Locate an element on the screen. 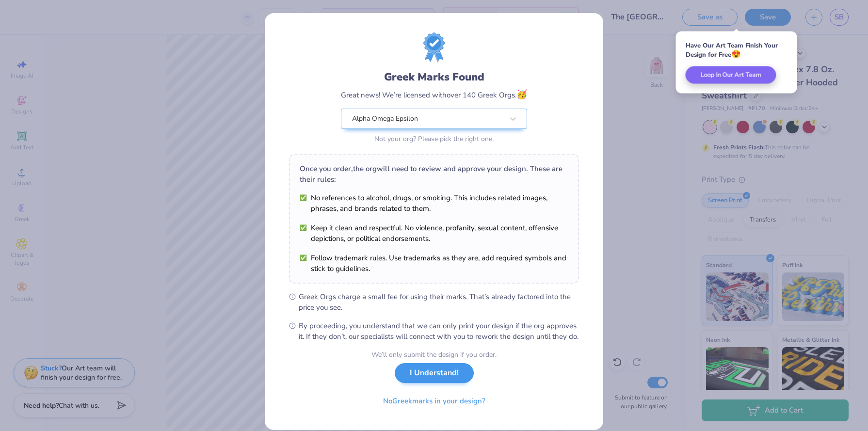 This screenshot has width=868, height=431. div: Not your org? Please pick the right one. is located at coordinates (434, 139).